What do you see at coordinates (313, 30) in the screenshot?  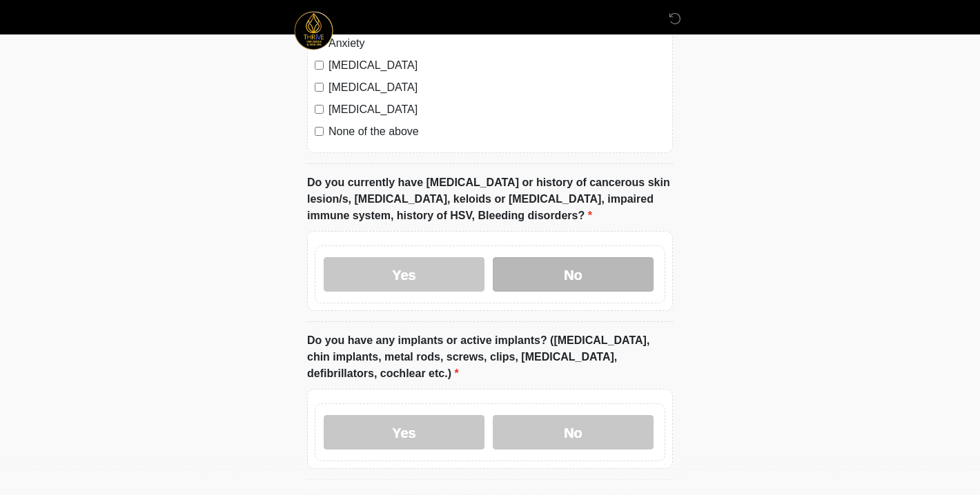 I see `img: Thrive Infusions & MedSpa Logo` at bounding box center [313, 30].